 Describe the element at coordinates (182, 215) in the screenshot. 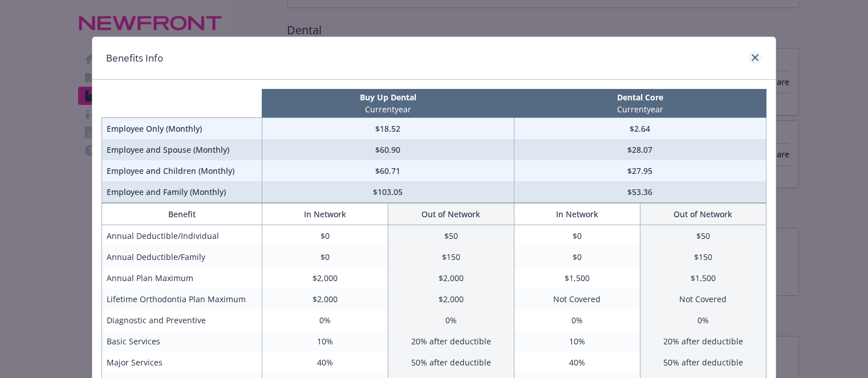

I see `th: Benefit` at that location.